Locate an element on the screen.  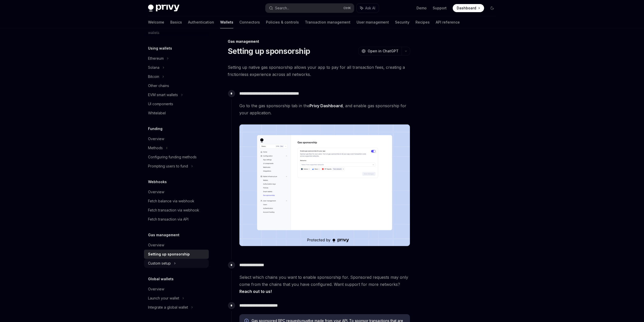
button: Ask AI is located at coordinates (367, 8).